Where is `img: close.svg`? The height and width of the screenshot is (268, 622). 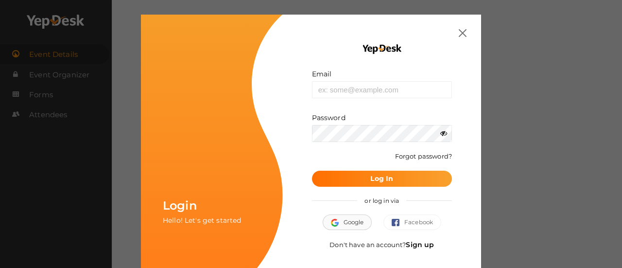 img: close.svg is located at coordinates (463, 33).